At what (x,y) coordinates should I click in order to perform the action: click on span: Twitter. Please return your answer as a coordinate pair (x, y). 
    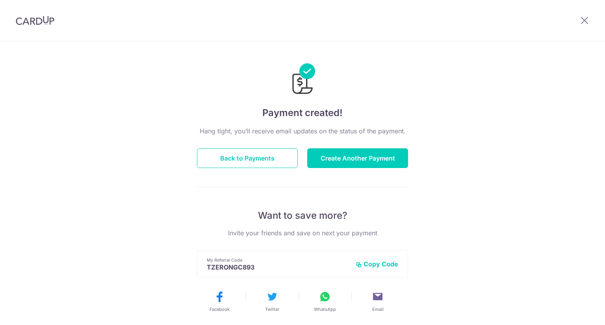
    Looking at the image, I should click on (272, 310).